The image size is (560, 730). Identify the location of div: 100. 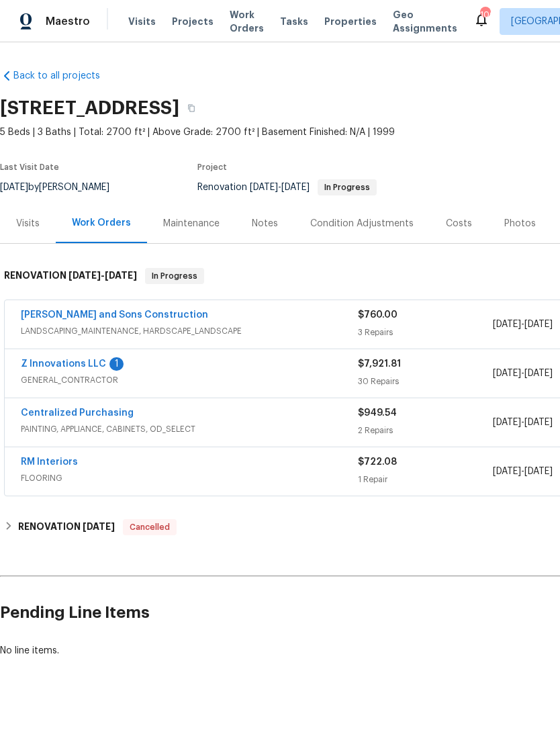
(484, 14).